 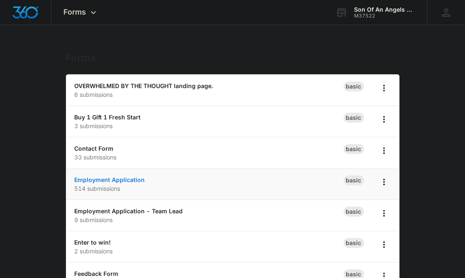 I want to click on a: Contact Form, so click(x=94, y=148).